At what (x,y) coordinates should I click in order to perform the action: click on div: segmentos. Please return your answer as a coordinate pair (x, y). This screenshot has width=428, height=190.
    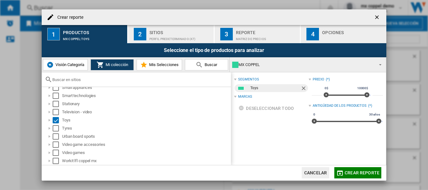
    Looking at the image, I should click on (248, 80).